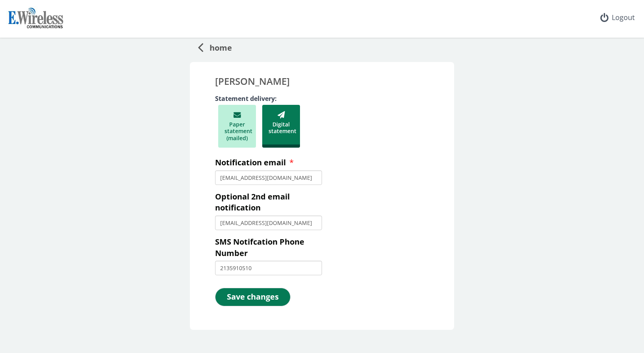 The width and height of the screenshot is (644, 353). Describe the element at coordinates (247, 98) in the screenshot. I see `span: Statement delivery:` at that location.